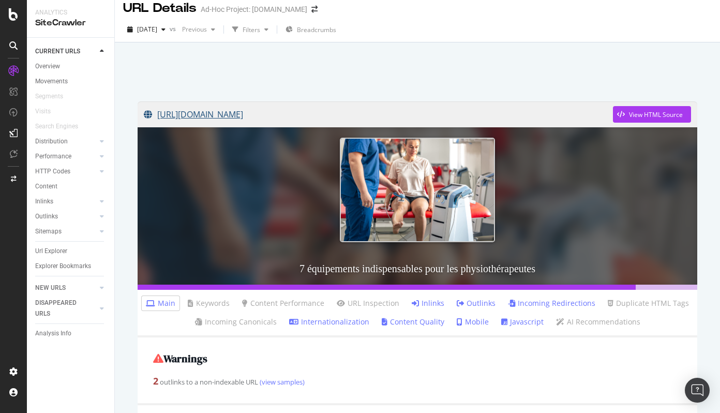 This screenshot has width=720, height=413. What do you see at coordinates (651, 114) in the screenshot?
I see `button: View HTML Source` at bounding box center [651, 114].